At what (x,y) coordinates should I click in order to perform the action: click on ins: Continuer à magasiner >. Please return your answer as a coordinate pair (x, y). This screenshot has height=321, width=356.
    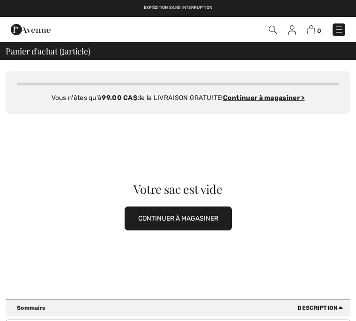
    Looking at the image, I should click on (264, 98).